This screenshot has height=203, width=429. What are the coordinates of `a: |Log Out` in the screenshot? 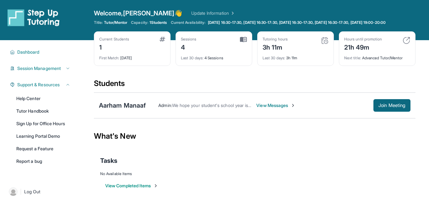 It's located at (40, 192).